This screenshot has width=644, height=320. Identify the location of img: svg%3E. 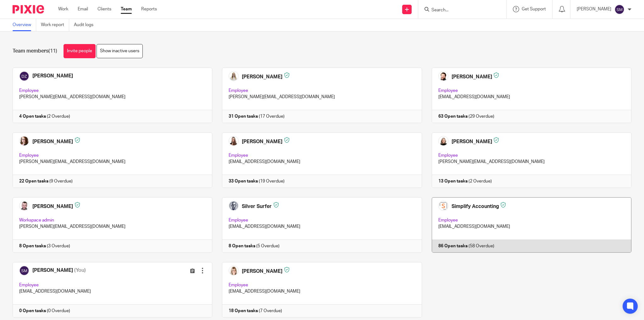
(619, 10).